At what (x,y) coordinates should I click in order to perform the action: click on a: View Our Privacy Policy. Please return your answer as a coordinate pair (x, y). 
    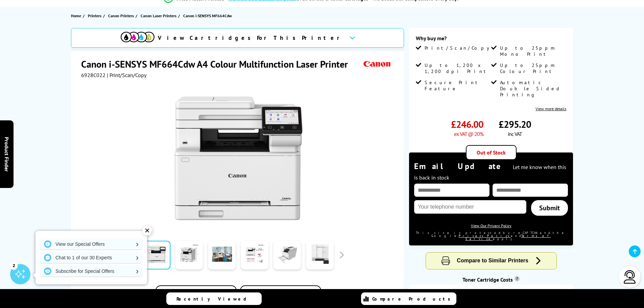
    Looking at the image, I should click on (491, 226).